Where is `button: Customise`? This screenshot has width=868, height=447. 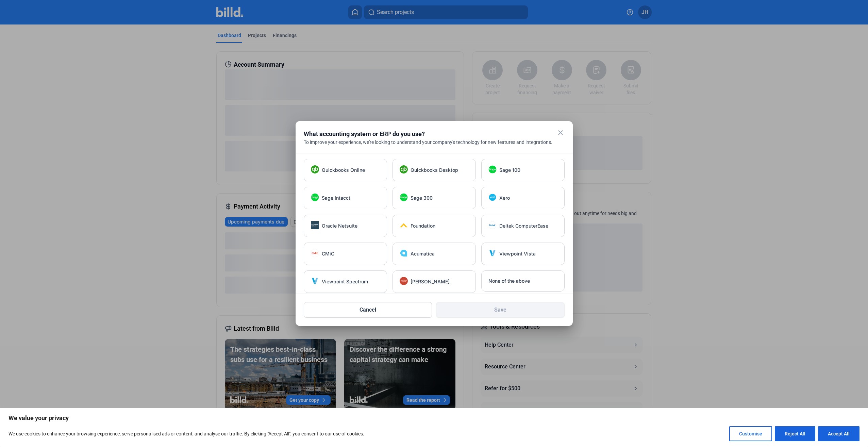 button: Customise is located at coordinates (751, 434).